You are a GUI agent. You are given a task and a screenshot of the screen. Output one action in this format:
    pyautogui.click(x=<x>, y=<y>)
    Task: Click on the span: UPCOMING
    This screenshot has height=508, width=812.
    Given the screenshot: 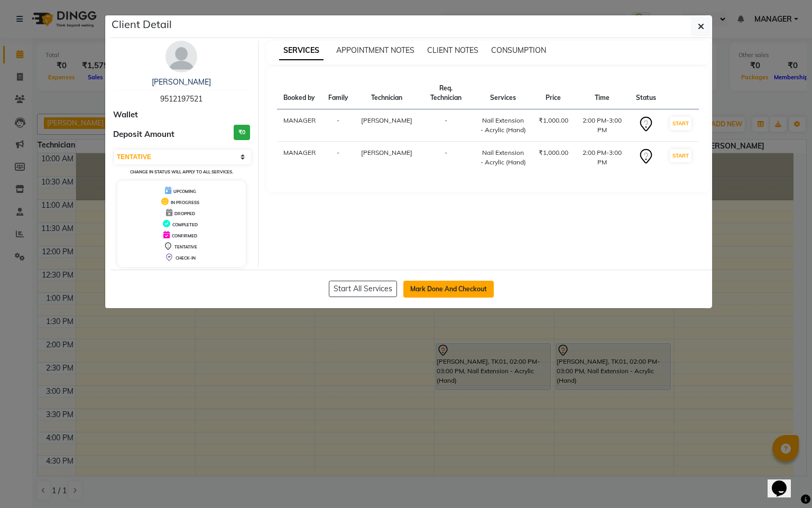 What is the action you would take?
    pyautogui.click(x=185, y=191)
    